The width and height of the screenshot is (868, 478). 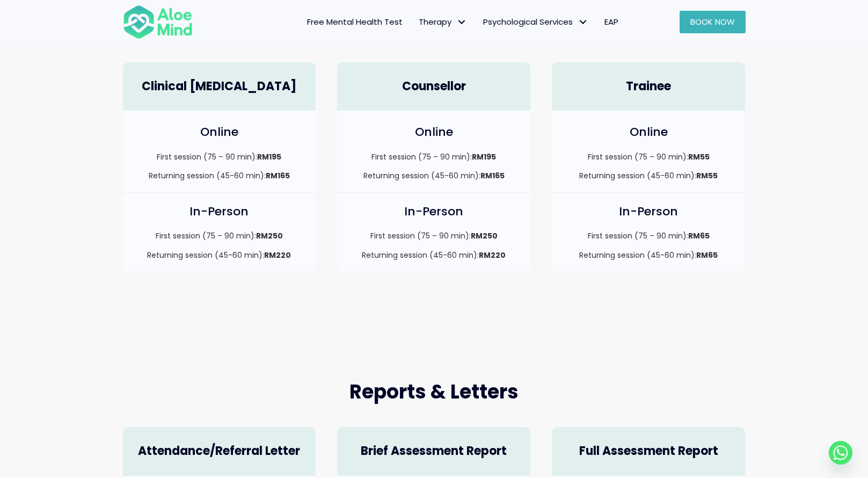 I want to click on h4: Brief Assessment Report, so click(x=434, y=451).